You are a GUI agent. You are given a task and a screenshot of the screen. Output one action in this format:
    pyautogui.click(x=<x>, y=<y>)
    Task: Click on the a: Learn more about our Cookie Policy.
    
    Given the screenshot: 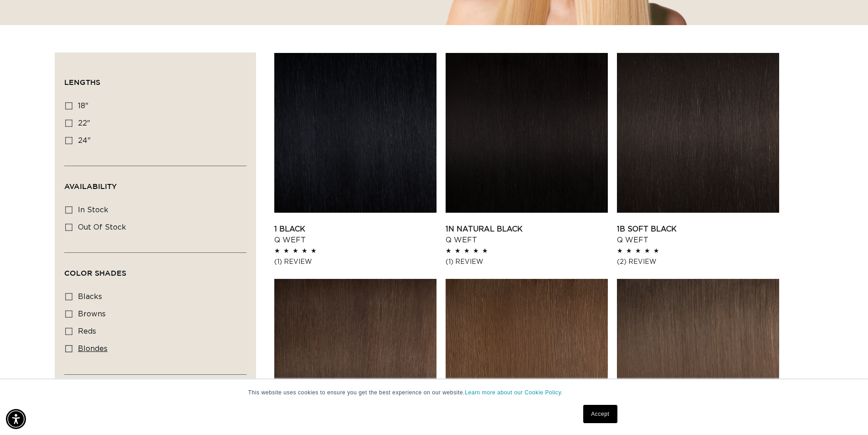 What is the action you would take?
    pyautogui.click(x=514, y=392)
    